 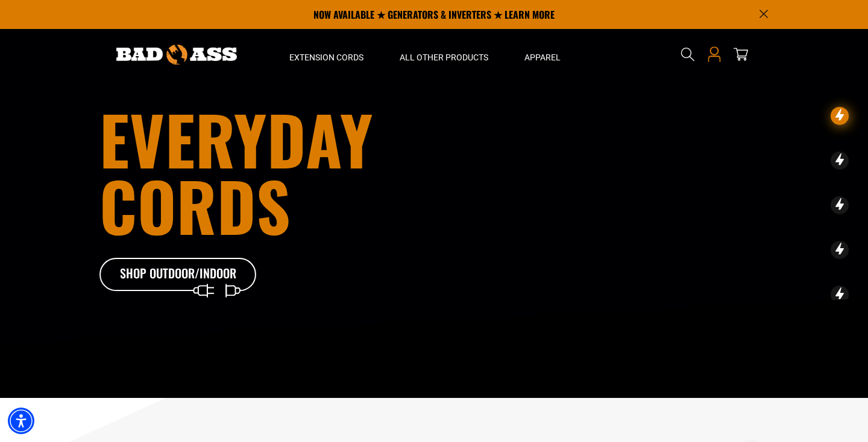 I want to click on h1: Everyday cords, so click(x=300, y=172).